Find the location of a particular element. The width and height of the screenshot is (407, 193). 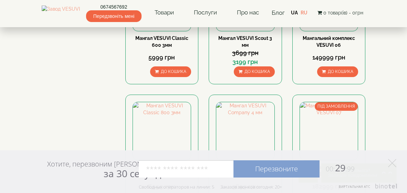

div: 3199 грн is located at coordinates (245, 62).